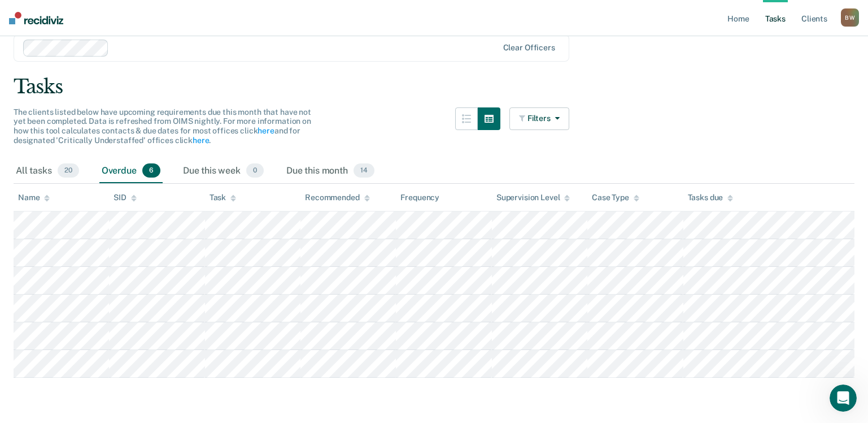 The height and width of the screenshot is (423, 868). What do you see at coordinates (47, 171) in the screenshot?
I see `div: All tasks20` at bounding box center [47, 171].